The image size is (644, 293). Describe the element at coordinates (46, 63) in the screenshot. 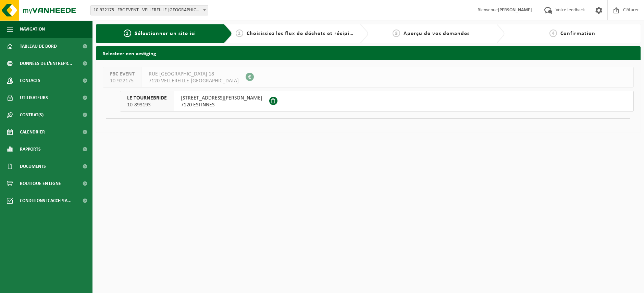

I see `span: Données de l'entrepr...` at that location.